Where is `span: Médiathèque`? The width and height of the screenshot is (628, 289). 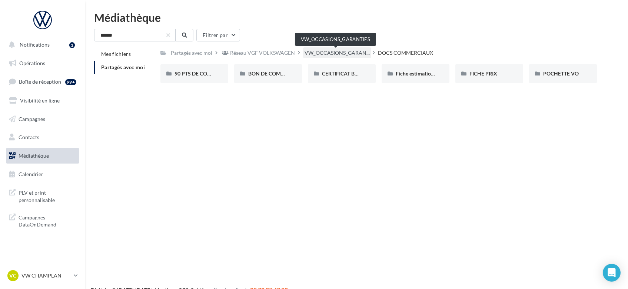
span: Médiathèque is located at coordinates (34, 156).